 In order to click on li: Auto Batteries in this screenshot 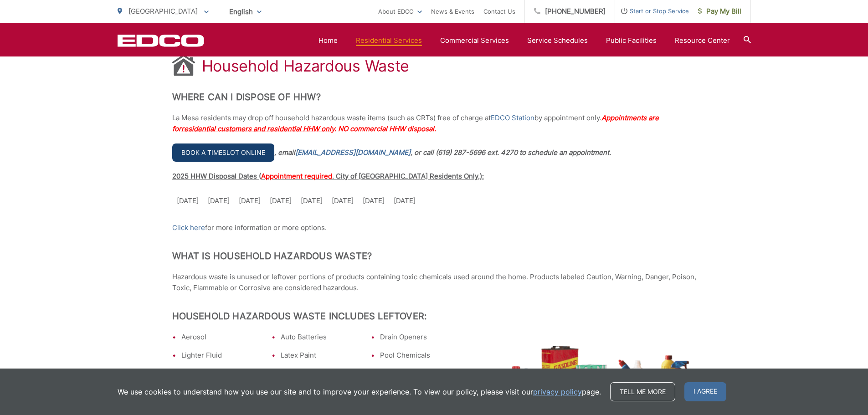, I will do `click(319, 337)`.